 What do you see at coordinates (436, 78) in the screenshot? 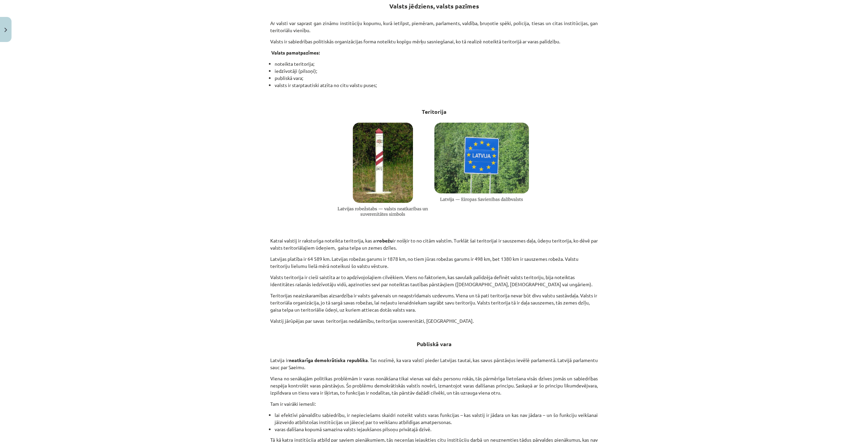
I see `li: publiskā vara;` at bounding box center [436, 78].